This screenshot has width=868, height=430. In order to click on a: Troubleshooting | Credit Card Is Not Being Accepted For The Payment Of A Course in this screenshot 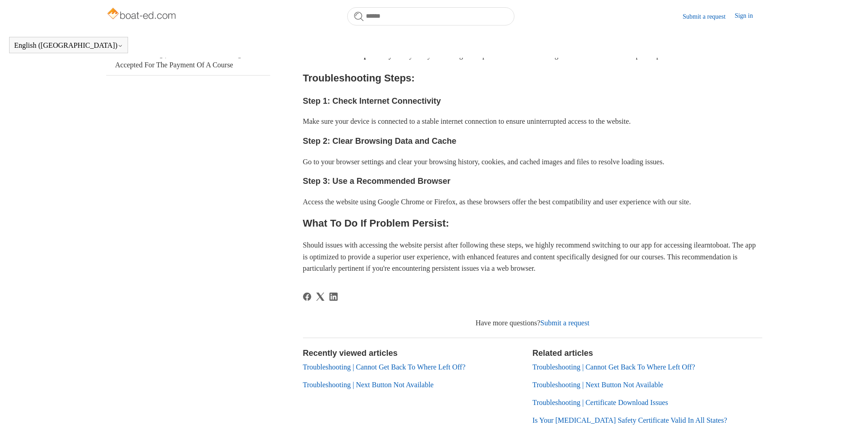, I will do `click(188, 59)`.